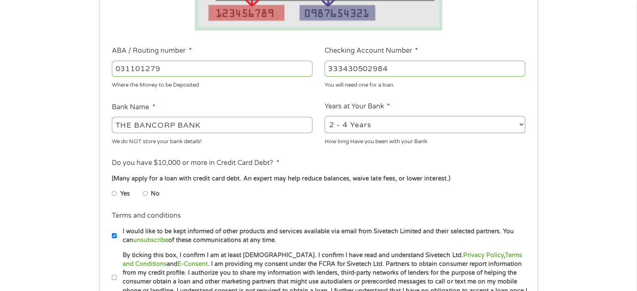  What do you see at coordinates (425, 84) in the screenshot?
I see `div: You will need one for a loan.` at bounding box center [425, 84].